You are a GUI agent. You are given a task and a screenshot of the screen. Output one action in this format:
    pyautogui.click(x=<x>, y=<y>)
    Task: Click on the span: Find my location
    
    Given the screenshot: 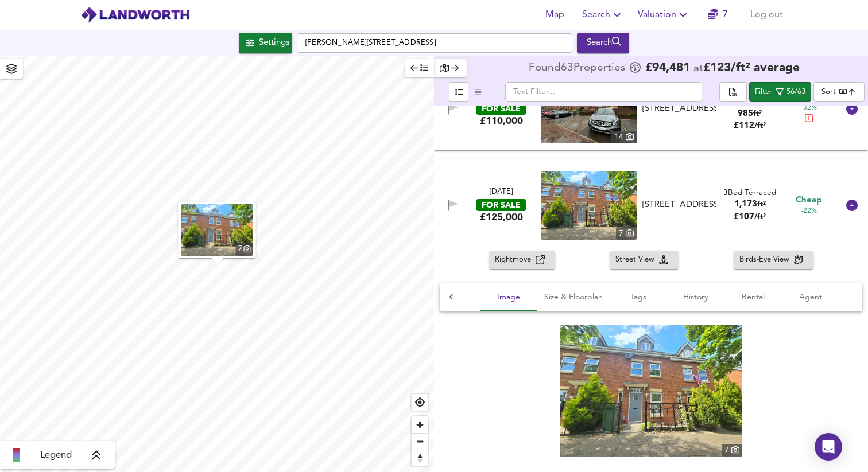 What is the action you would take?
    pyautogui.click(x=420, y=402)
    